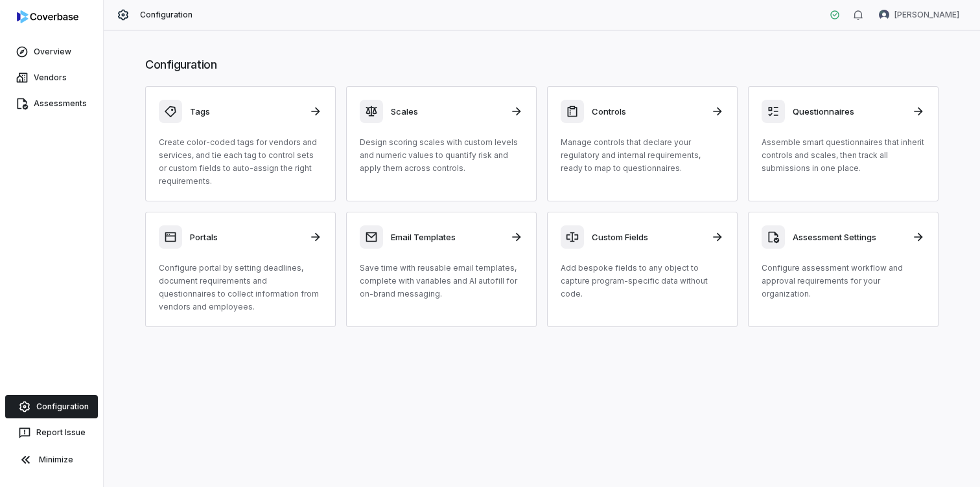 This screenshot has height=487, width=980. Describe the element at coordinates (441, 269) in the screenshot. I see `a: Email TemplatesSave time with reusable email templates, complete with variables and AI autofill f...` at that location.